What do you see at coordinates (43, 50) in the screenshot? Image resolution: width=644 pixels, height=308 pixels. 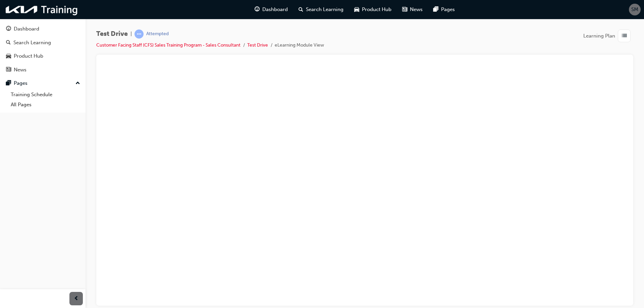 I see `button: DashboardSearch LearningProduct HubNews` at bounding box center [43, 50].